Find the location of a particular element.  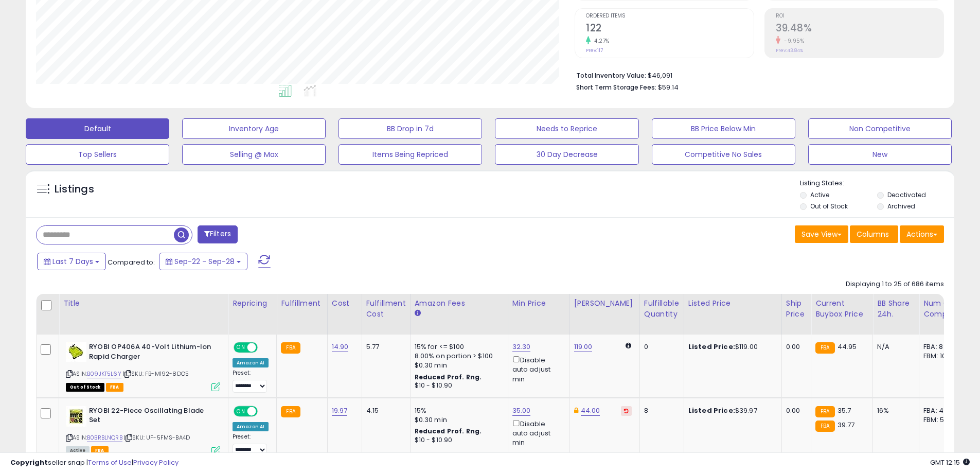

div: Amazon Fees is located at coordinates (459, 303).